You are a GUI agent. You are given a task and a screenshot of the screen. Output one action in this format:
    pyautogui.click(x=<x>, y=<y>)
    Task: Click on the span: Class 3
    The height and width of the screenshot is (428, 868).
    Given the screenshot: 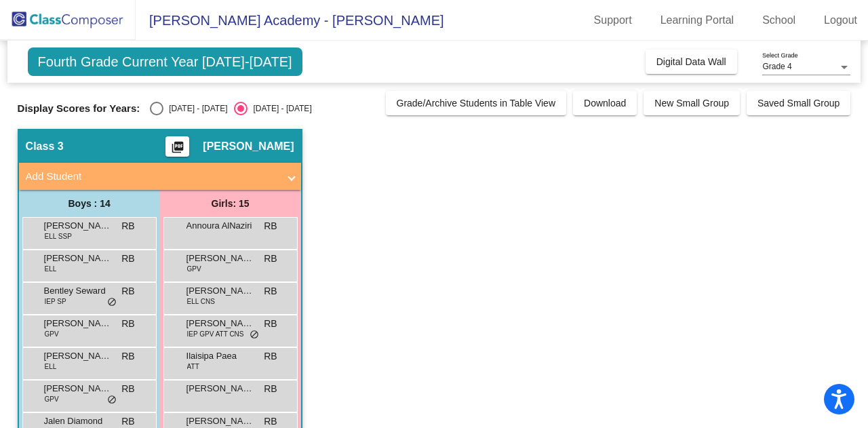 What is the action you would take?
    pyautogui.click(x=45, y=147)
    